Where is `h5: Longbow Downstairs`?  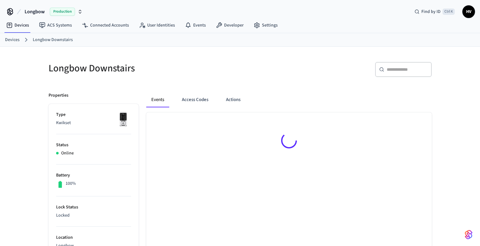
h5: Longbow Downstairs is located at coordinates (143, 68).